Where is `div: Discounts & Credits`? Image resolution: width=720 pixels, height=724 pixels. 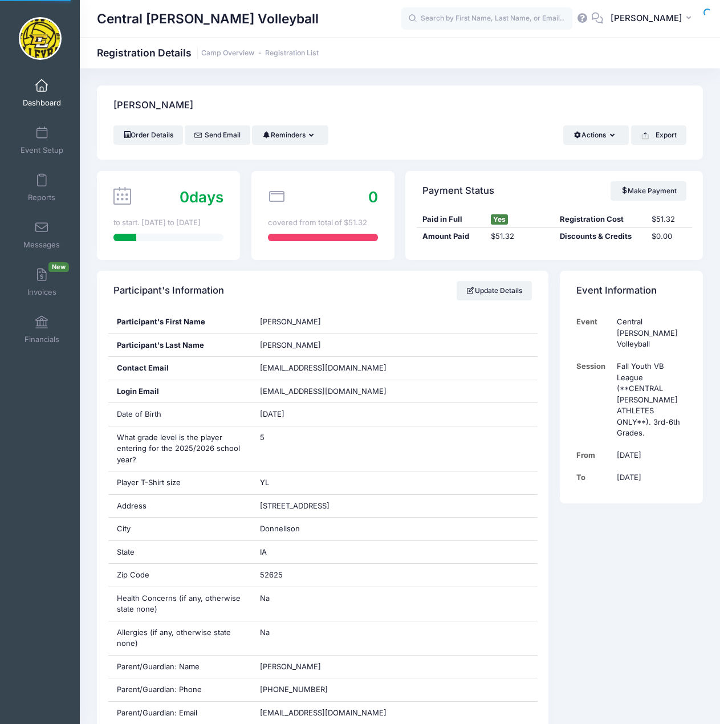
div: Discounts & Credits is located at coordinates (600, 237).